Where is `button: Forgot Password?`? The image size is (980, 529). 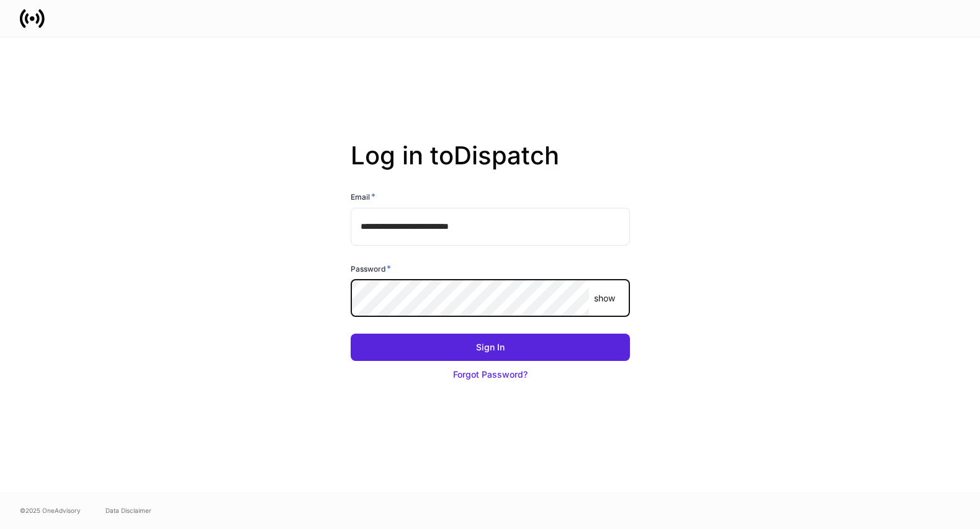 button: Forgot Password? is located at coordinates (490, 375).